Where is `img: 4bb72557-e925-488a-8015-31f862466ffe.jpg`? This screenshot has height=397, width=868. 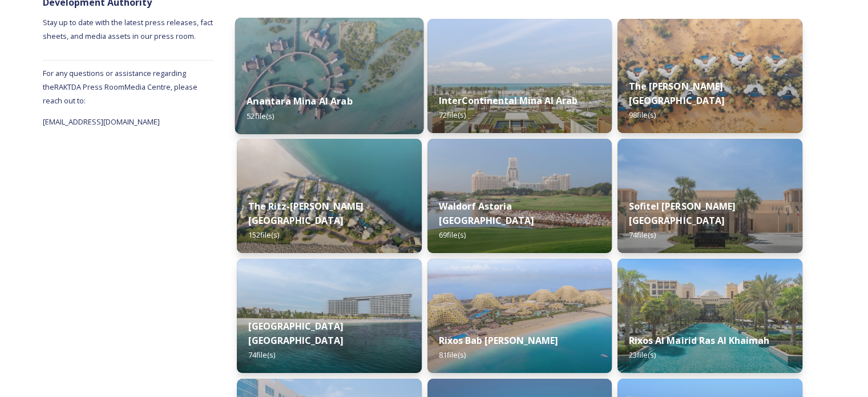
img: 4bb72557-e925-488a-8015-31f862466ffe.jpg is located at coordinates (330, 76).